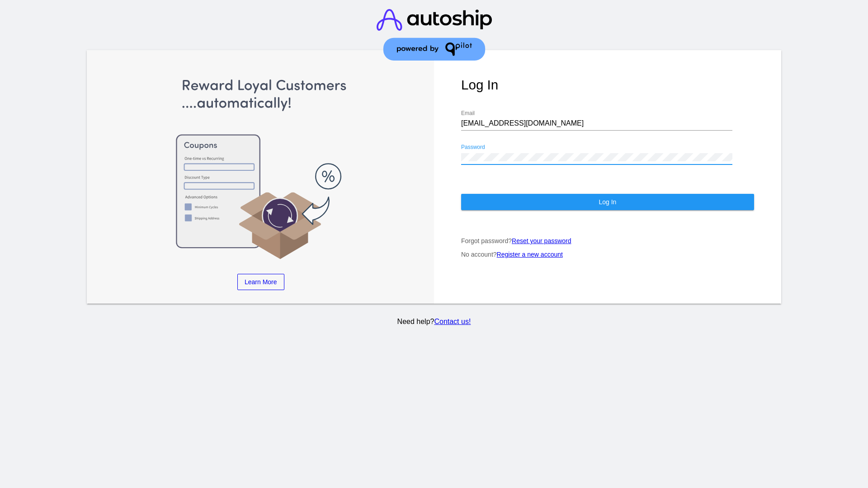  Describe the element at coordinates (434, 321) in the screenshot. I see `p: Need help?` at that location.